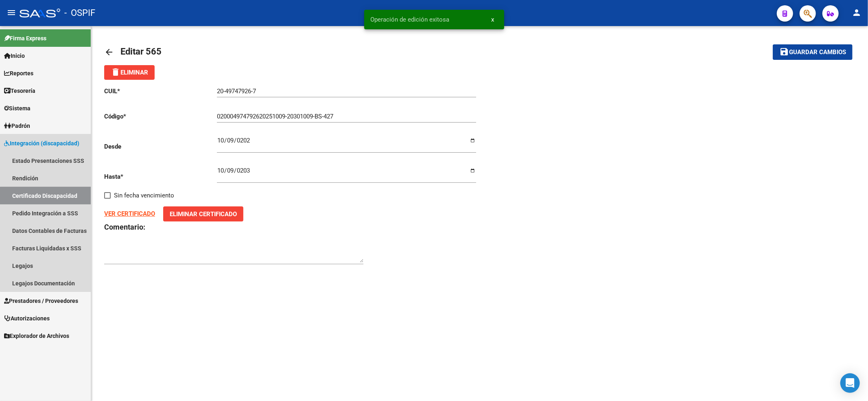 This screenshot has height=401, width=868. Describe the element at coordinates (817, 52) in the screenshot. I see `span: Guardar cambios` at that location.